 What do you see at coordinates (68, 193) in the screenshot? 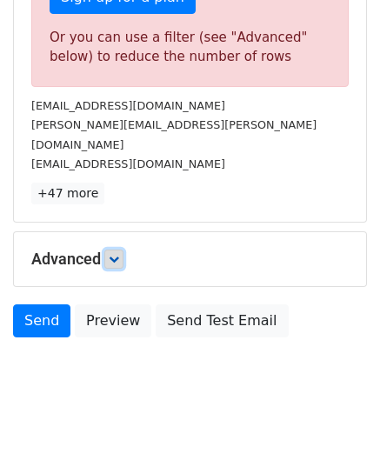
I see `a: +47 more` at bounding box center [68, 193].